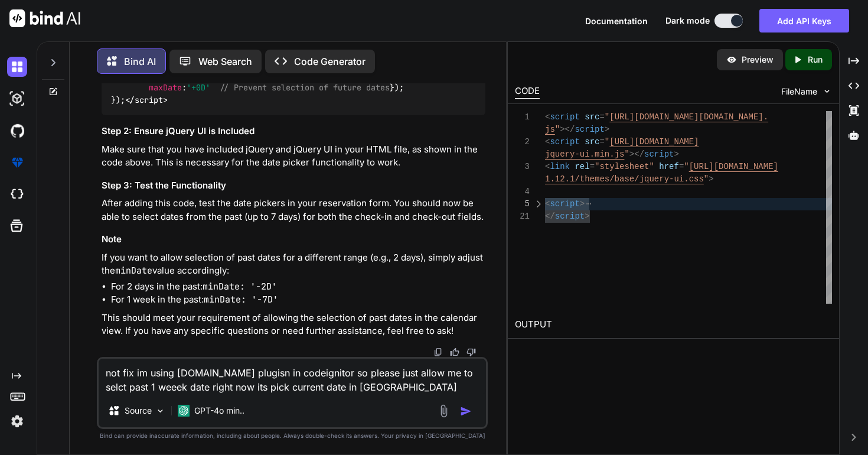 This screenshot has width=868, height=455. I want to click on img: preview, so click(732, 60).